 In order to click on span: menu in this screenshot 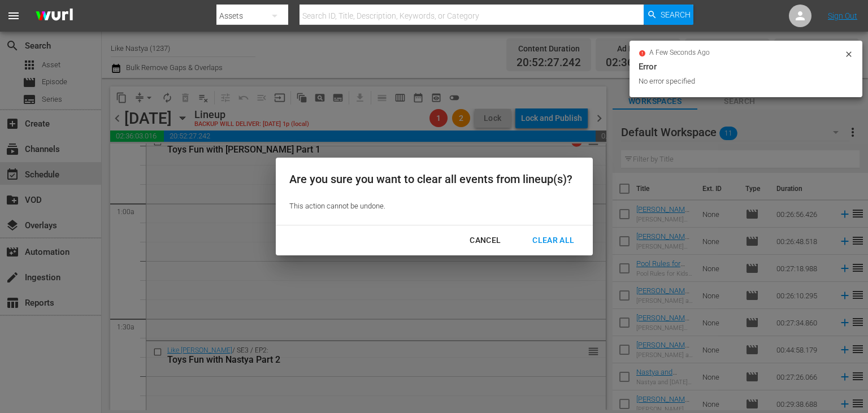, I will do `click(14, 16)`.